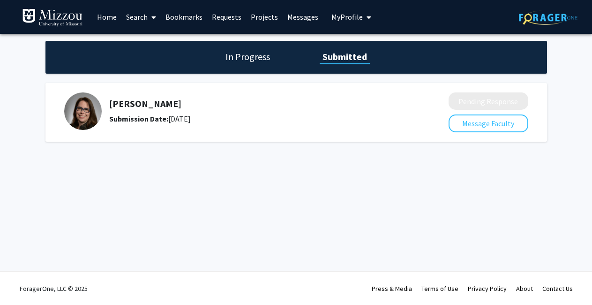  Describe the element at coordinates (347, 17) in the screenshot. I see `span: My Profile` at that location.